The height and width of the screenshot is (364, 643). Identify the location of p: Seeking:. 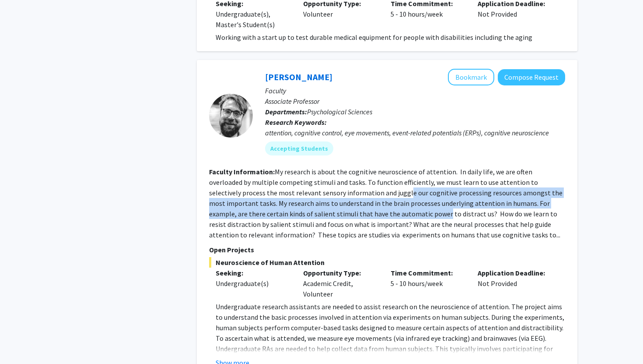
(253, 272).